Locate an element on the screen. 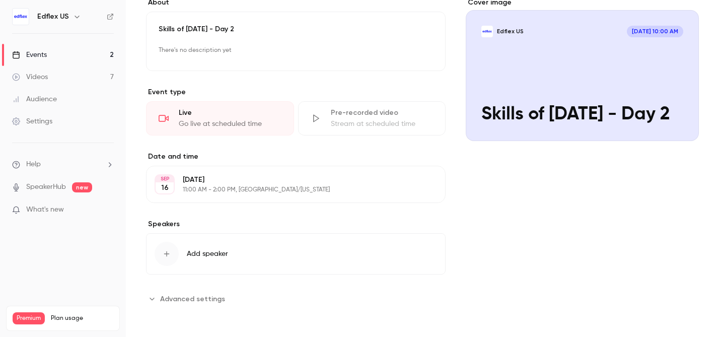  div: Settings is located at coordinates (32, 121).